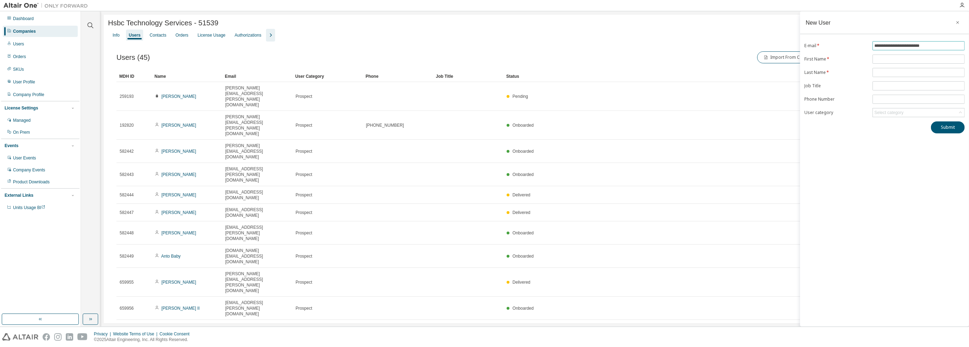 This screenshot has width=969, height=347. I want to click on div: Cookie Consent, so click(176, 334).